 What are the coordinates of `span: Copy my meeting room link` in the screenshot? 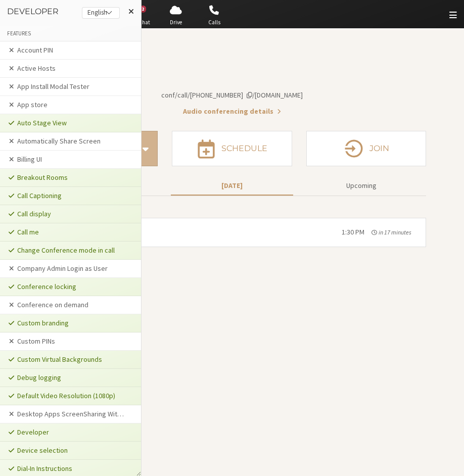 It's located at (232, 95).